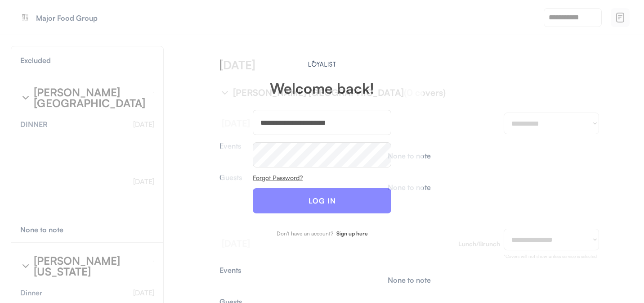  What do you see at coordinates (322, 201) in the screenshot?
I see `button: LOG IN` at bounding box center [322, 201].